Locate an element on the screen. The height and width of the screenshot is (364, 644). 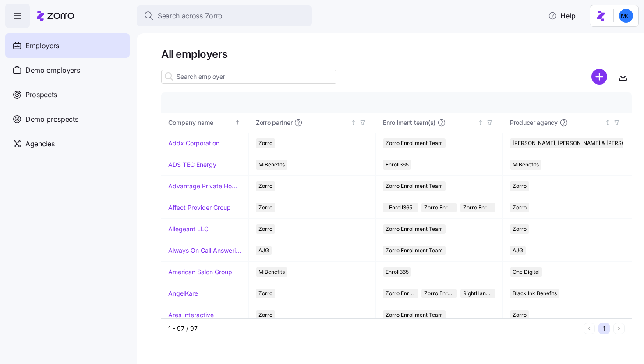
div: 1 - 97 / 97 is located at coordinates (374, 329).